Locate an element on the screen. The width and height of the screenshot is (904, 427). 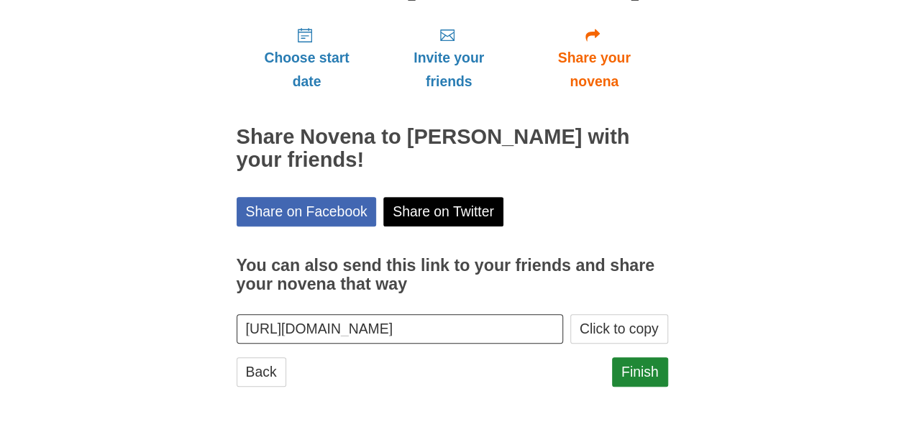
a: Invite your friends is located at coordinates (448, 58).